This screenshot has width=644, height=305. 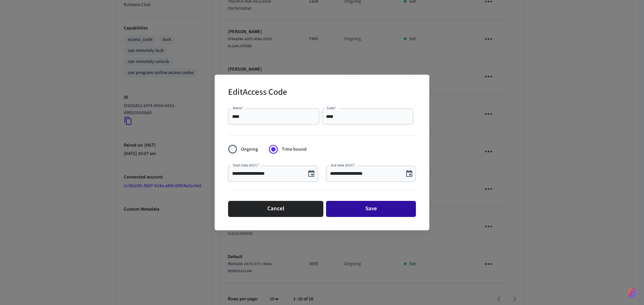 What do you see at coordinates (294, 150) in the screenshot?
I see `span: Time bound` at bounding box center [294, 150].